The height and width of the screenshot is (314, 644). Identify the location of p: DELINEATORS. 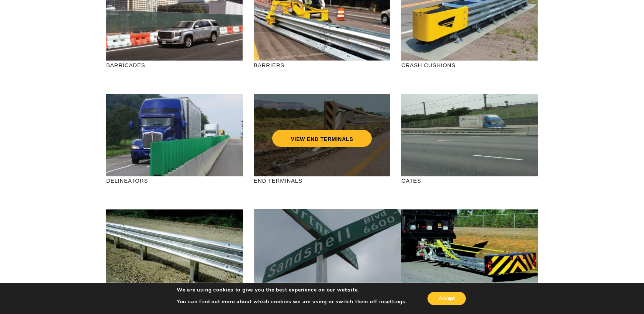
(174, 181).